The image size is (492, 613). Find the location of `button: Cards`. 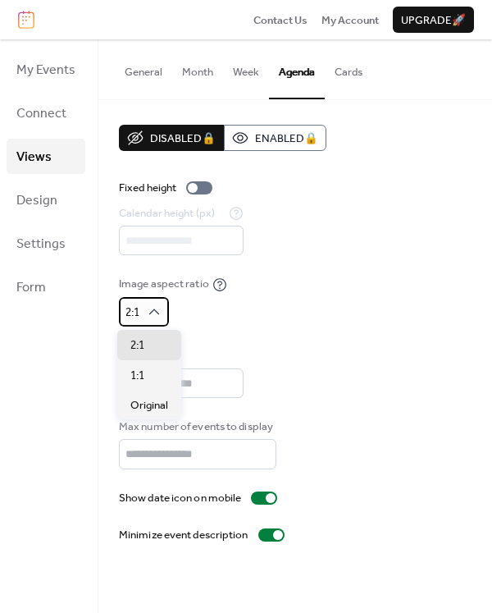

button: Cards is located at coordinates (349, 68).